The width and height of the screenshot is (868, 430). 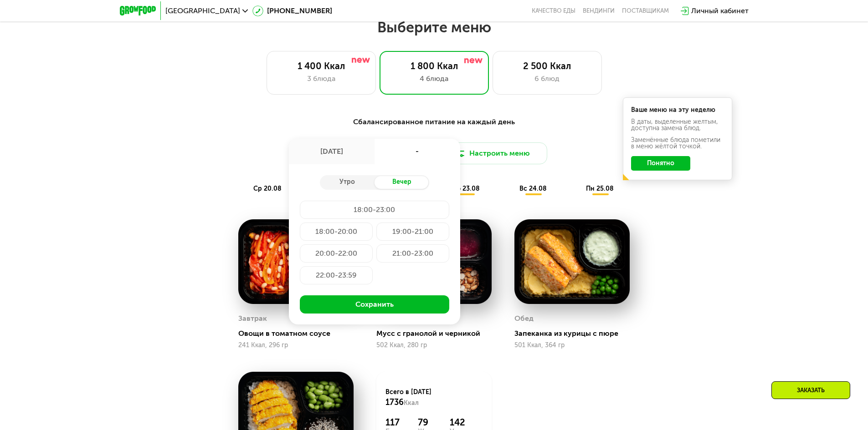 What do you see at coordinates (554, 11) in the screenshot?
I see `a: Качество еды` at bounding box center [554, 11].